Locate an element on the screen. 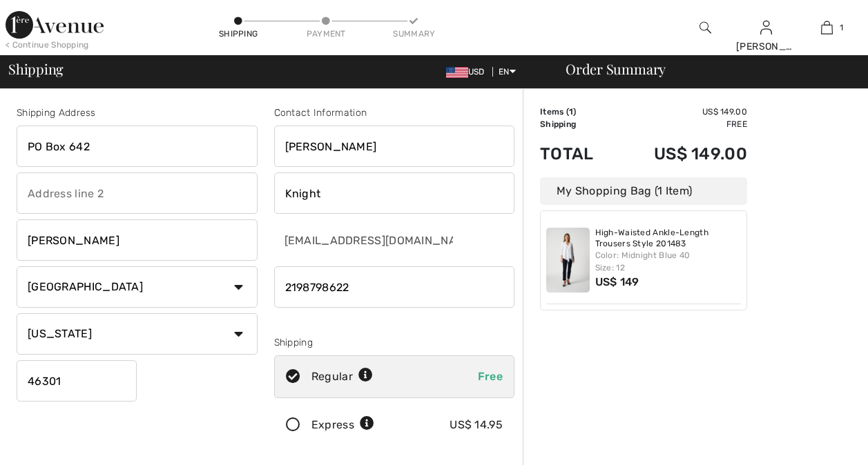  input: Address line 2 is located at coordinates (136, 193).